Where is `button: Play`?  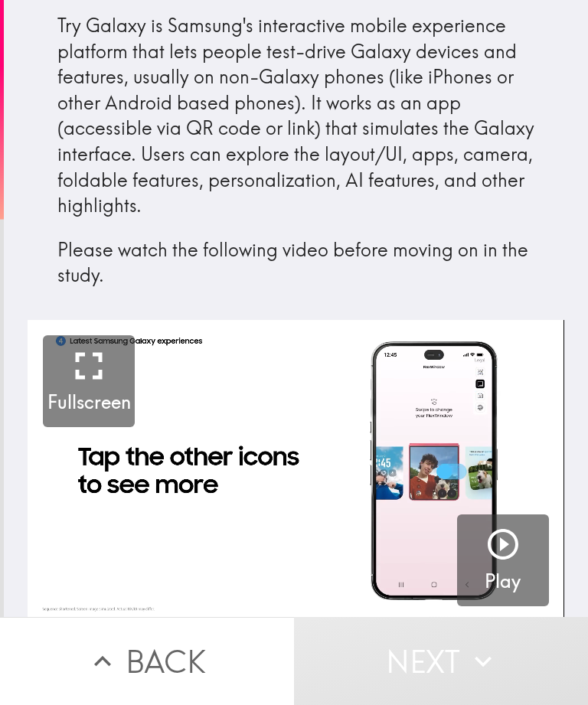
button: Play is located at coordinates (503, 560).